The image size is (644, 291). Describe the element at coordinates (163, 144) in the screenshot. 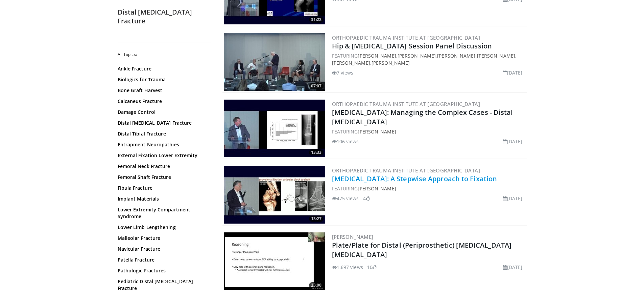

I see `a: Entrapment Neuropathies` at that location.